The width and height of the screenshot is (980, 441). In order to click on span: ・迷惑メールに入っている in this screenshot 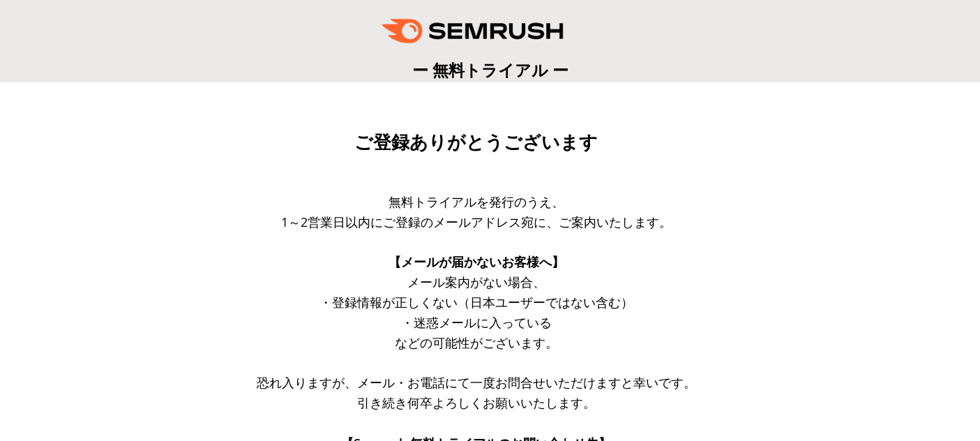, I will do `click(476, 323)`.